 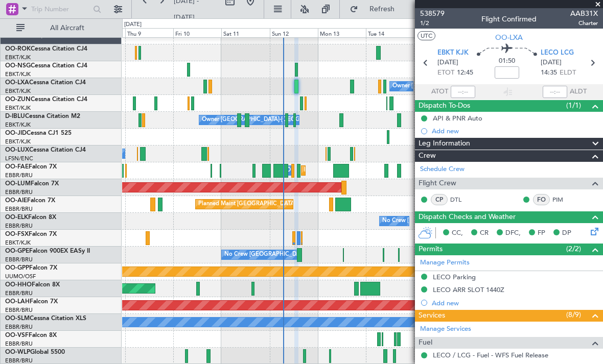 I want to click on span: AAB31X, so click(x=584, y=13).